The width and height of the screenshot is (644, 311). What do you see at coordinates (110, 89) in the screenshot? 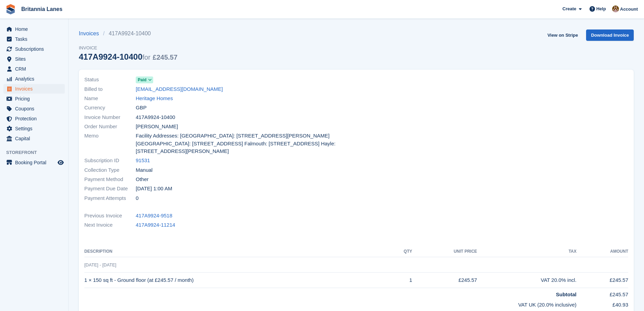
I see `span: Billed to` at bounding box center [110, 89].